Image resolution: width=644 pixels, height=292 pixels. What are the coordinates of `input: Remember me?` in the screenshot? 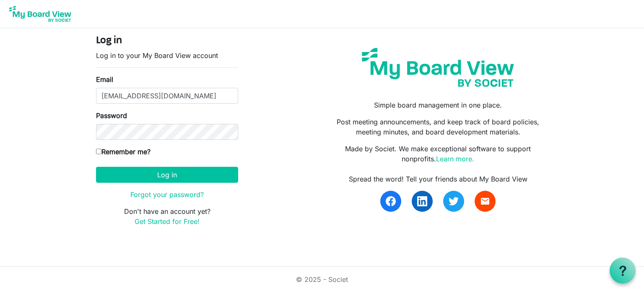 It's located at (98, 151).